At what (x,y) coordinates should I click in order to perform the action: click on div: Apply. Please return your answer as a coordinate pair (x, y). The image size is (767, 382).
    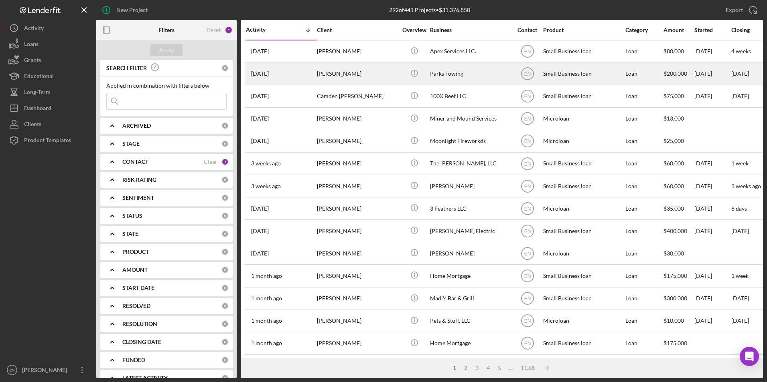
    Looking at the image, I should click on (166, 50).